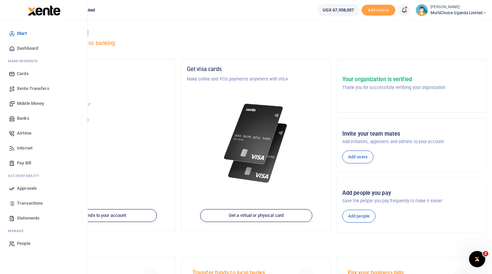 The image size is (492, 274). I want to click on span: Airtime, so click(24, 133).